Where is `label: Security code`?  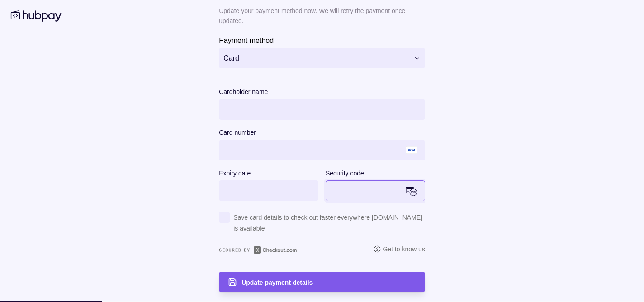
label: Security code is located at coordinates (345, 173).